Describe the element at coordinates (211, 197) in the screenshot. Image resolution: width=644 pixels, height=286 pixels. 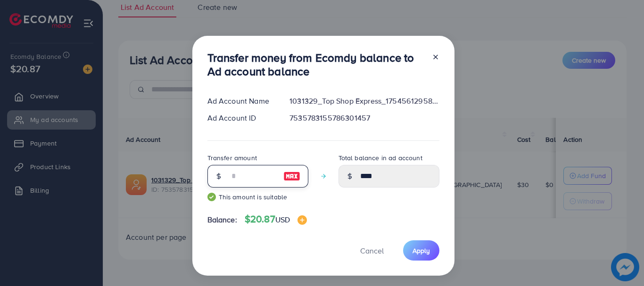
I see `img: guide` at that location.